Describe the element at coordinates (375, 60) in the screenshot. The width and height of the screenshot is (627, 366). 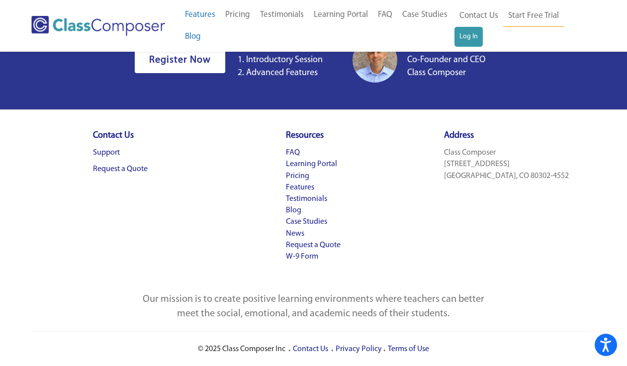
I see `img: screen shot 2018 10 08 at 11.06.05 am` at that location.